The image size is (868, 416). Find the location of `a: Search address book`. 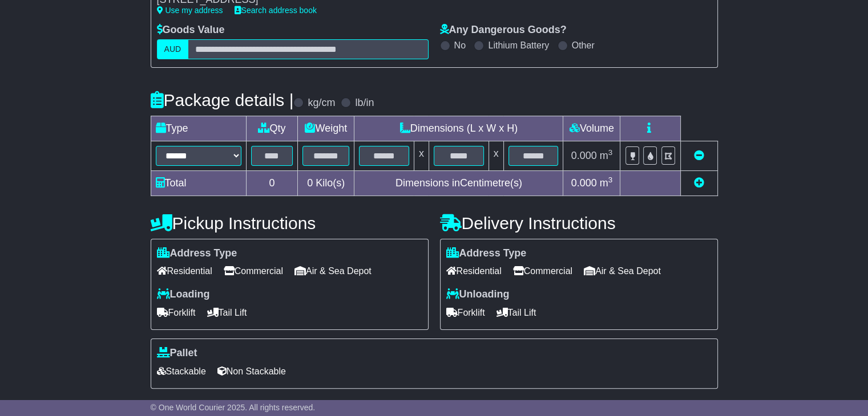

a: Search address book is located at coordinates (276, 10).